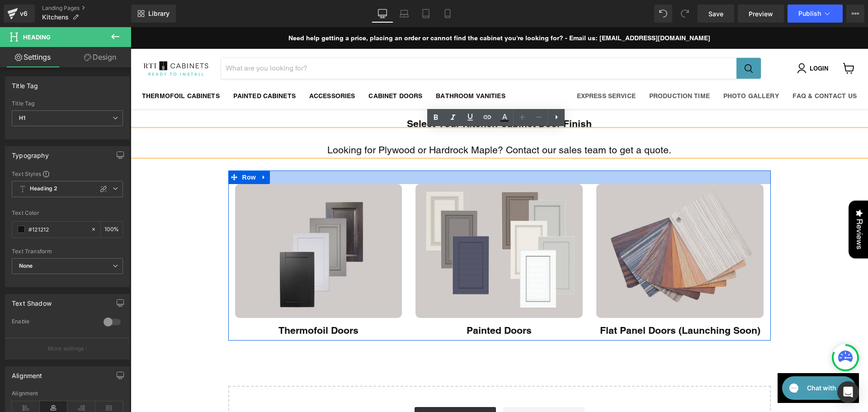 Image resolution: width=868 pixels, height=412 pixels. What do you see at coordinates (715, 13) in the screenshot?
I see `span: Save` at bounding box center [715, 13].